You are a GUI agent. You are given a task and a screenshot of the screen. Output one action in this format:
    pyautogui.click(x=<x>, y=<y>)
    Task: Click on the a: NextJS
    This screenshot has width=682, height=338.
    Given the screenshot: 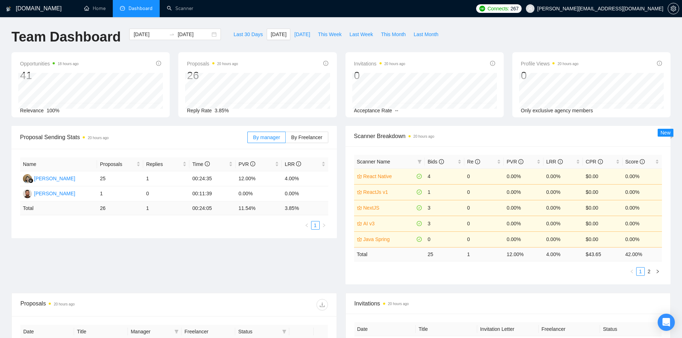 What is the action you would take?
    pyautogui.click(x=390, y=208)
    